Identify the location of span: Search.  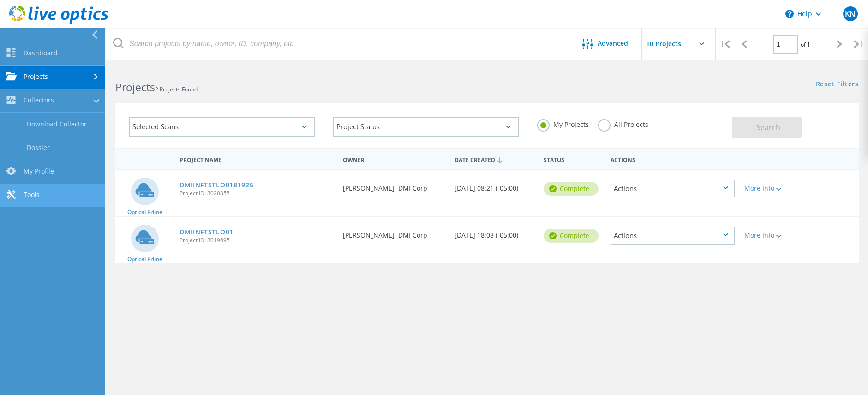
(768, 127).